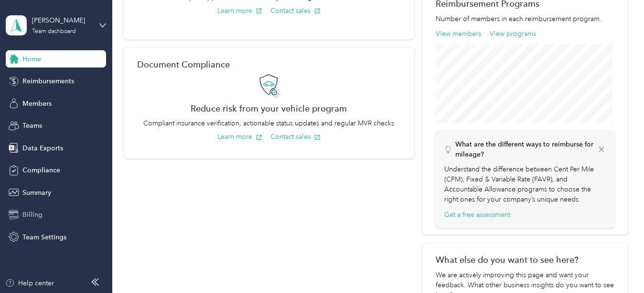  I want to click on span: Data Exports, so click(42, 147).